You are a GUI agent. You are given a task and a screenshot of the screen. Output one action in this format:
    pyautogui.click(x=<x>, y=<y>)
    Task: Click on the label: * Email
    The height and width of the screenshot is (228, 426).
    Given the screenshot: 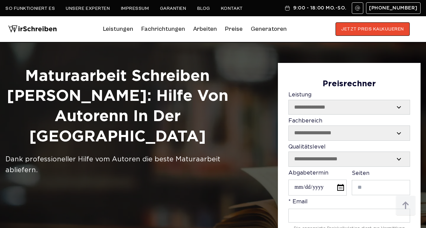 What is the action you would take?
    pyautogui.click(x=349, y=211)
    